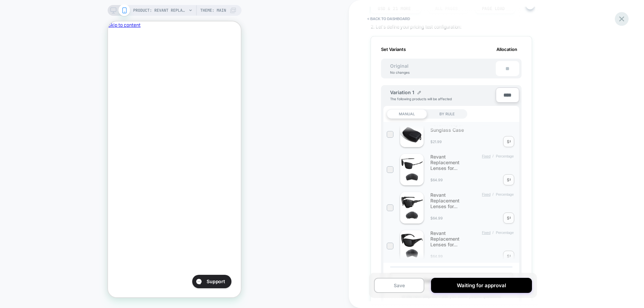  I want to click on span: USD & 21 More, so click(395, 9).